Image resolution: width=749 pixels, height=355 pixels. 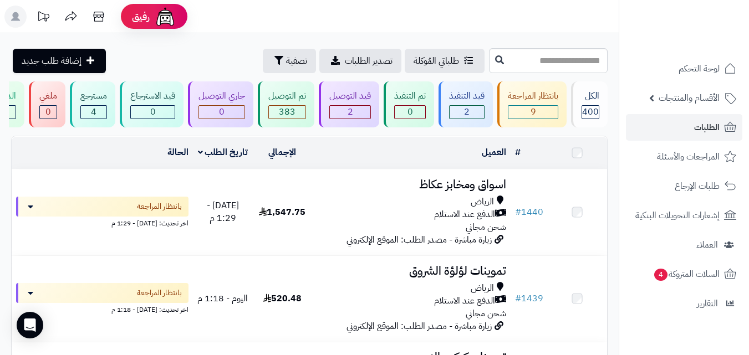 I want to click on a: تحديثات المنصة, so click(x=43, y=18).